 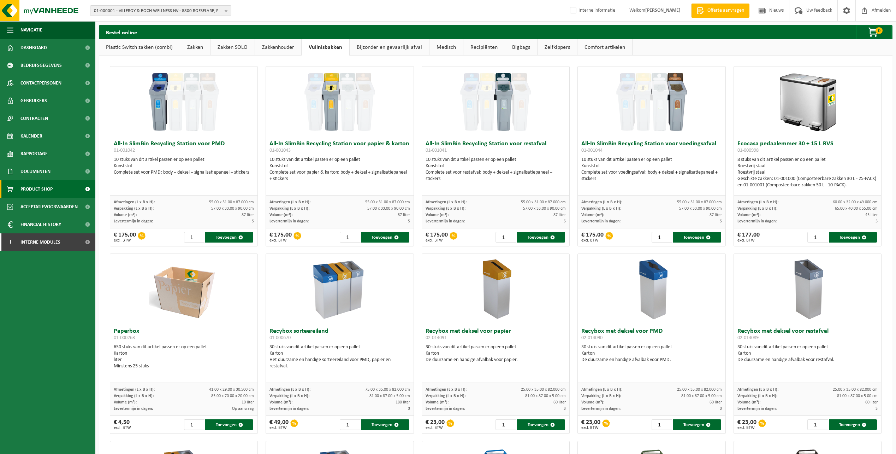 I want to click on span: I, so click(x=10, y=242).